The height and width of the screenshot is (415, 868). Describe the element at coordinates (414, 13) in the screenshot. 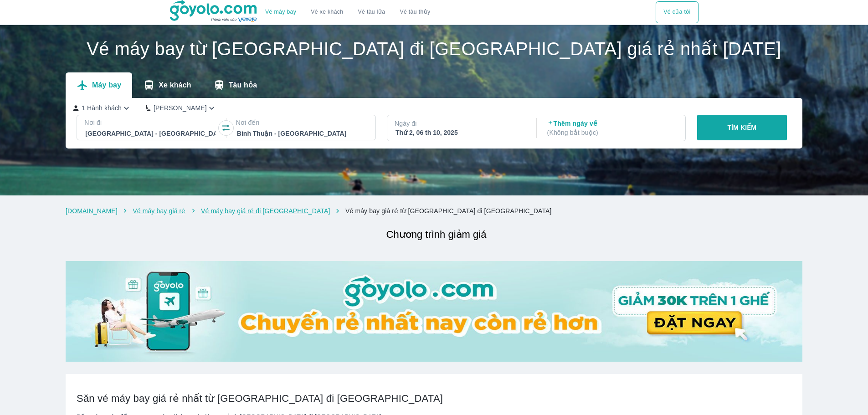

I see `button: Vé tàu thủy` at that location.